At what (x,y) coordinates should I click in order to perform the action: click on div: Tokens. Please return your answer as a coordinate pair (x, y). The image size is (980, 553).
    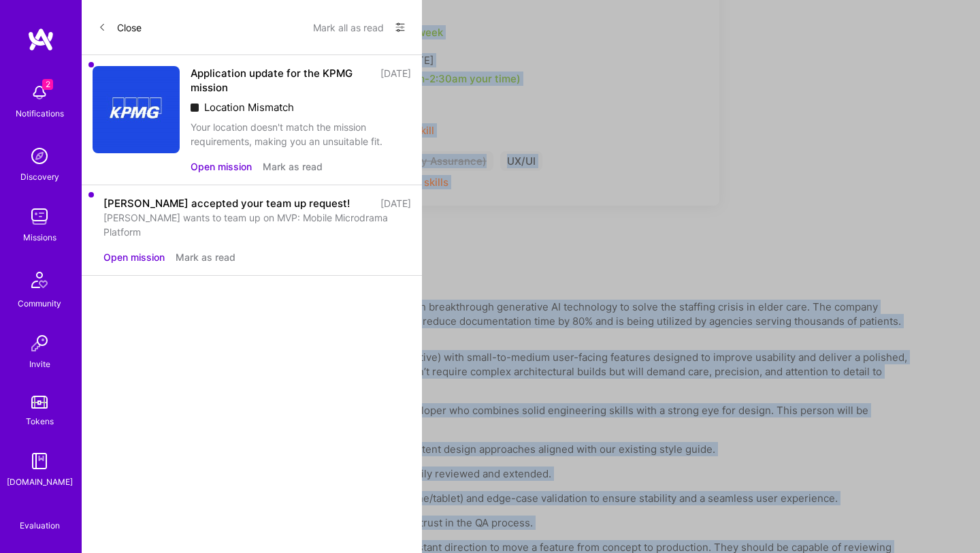
    Looking at the image, I should click on (39, 421).